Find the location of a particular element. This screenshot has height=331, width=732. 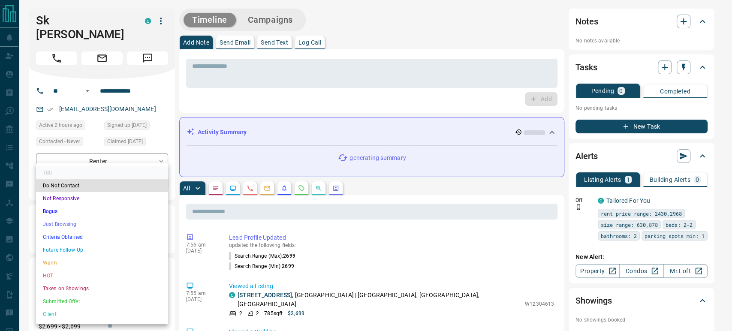

li: Just Browsing is located at coordinates (102, 224).